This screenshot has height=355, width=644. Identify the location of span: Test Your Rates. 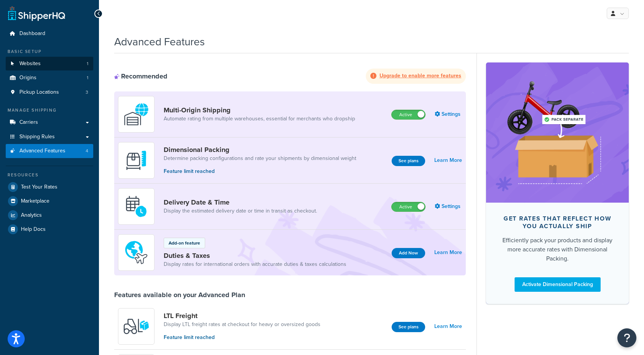
(39, 187).